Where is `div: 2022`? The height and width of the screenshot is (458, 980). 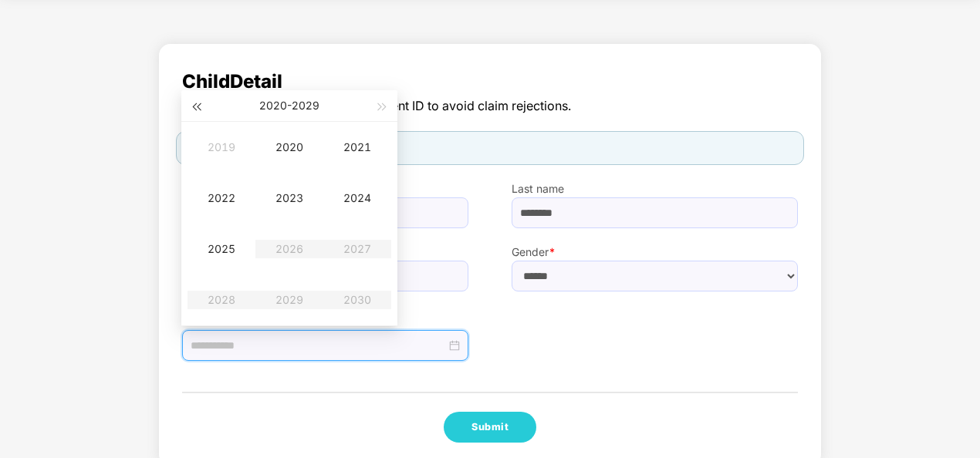
div: 2022 is located at coordinates (222, 198).